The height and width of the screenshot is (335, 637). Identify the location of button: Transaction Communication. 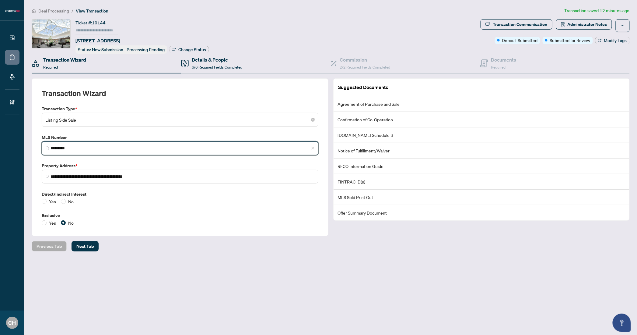
(517, 24).